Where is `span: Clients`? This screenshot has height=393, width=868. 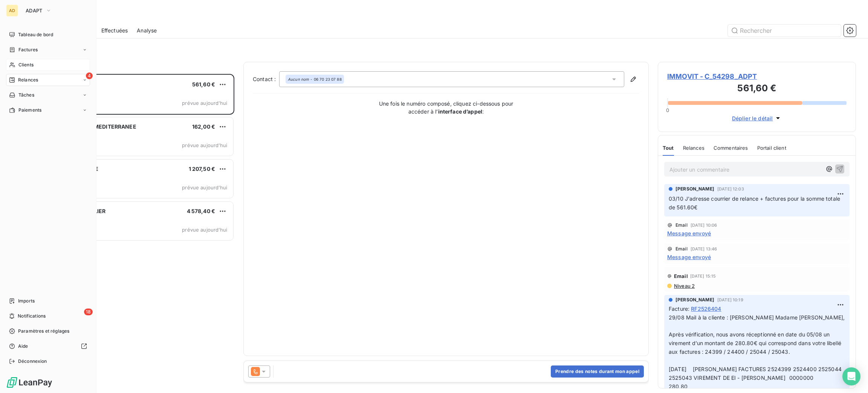
span: Clients is located at coordinates (26, 65).